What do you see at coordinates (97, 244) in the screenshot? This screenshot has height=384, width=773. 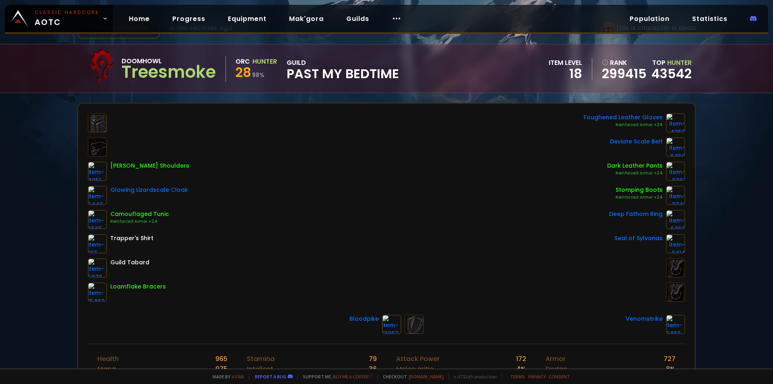 I see `img: item-127` at bounding box center [97, 244].